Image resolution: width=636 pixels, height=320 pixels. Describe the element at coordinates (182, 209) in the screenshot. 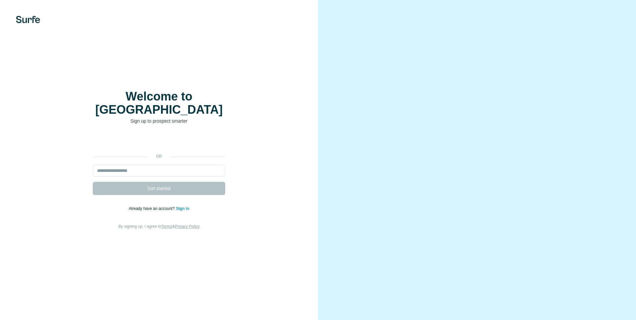

I see `a: Sign in` at that location.